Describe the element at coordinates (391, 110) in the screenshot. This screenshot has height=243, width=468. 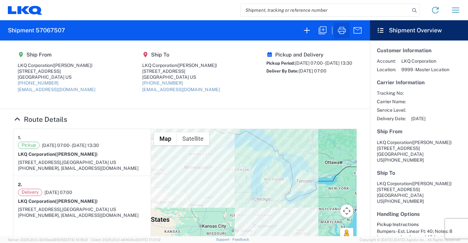
I see `span: Service Level:` at that location.